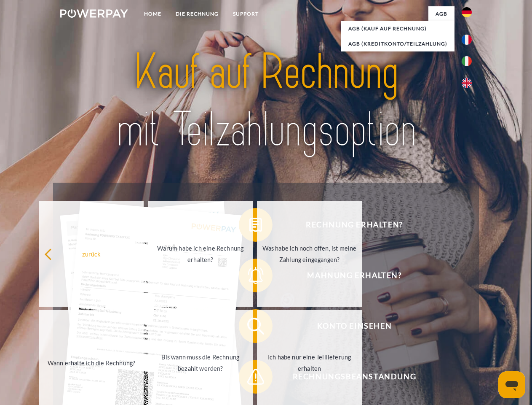  What do you see at coordinates (309, 254) in the screenshot?
I see `a: Was habe ich noch offen, ist meine Zahlung eingegangen?` at bounding box center [309, 254].